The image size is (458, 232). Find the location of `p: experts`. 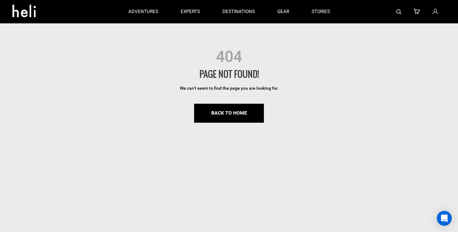

p: experts is located at coordinates (190, 12).